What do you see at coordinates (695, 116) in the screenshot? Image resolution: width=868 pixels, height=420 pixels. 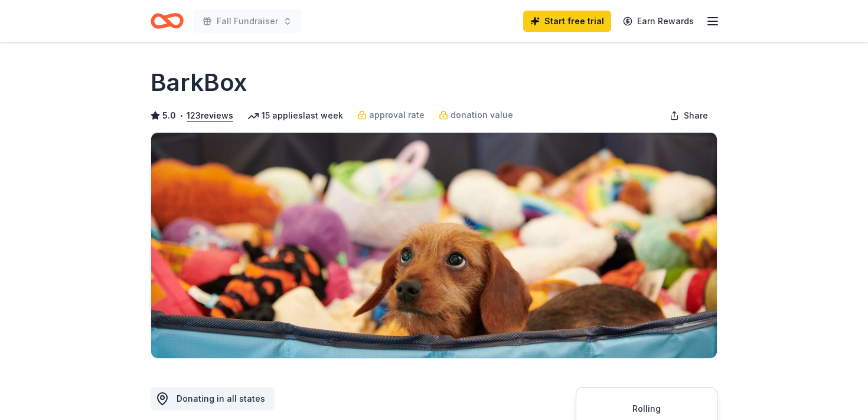 I see `span: Share` at bounding box center [695, 116].